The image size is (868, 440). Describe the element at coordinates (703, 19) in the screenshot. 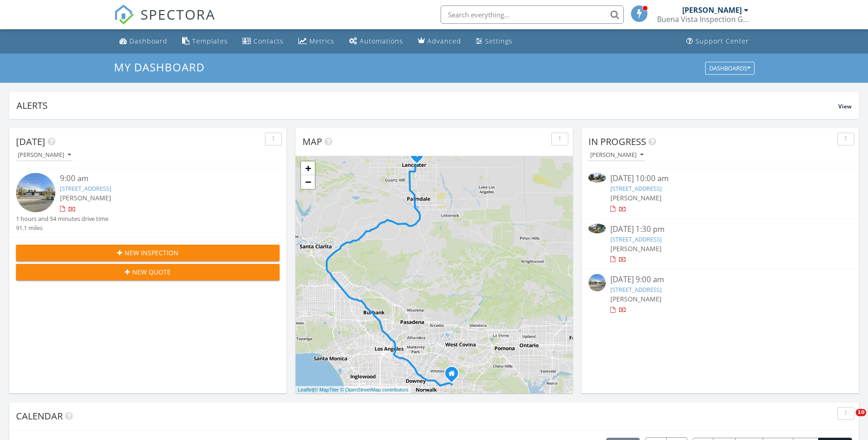

I see `div: Buena Vista Inspection Group` at that location.